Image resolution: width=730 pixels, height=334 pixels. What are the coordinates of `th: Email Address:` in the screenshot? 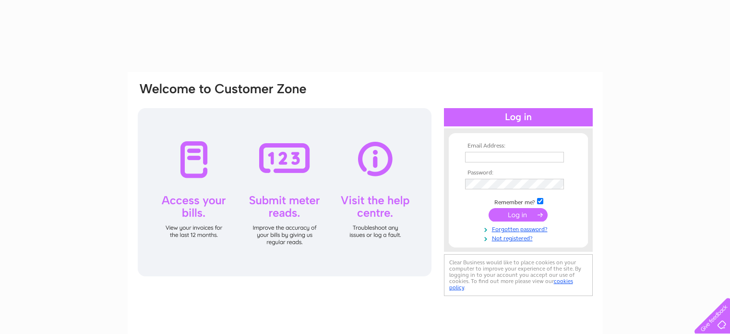 It's located at (518, 146).